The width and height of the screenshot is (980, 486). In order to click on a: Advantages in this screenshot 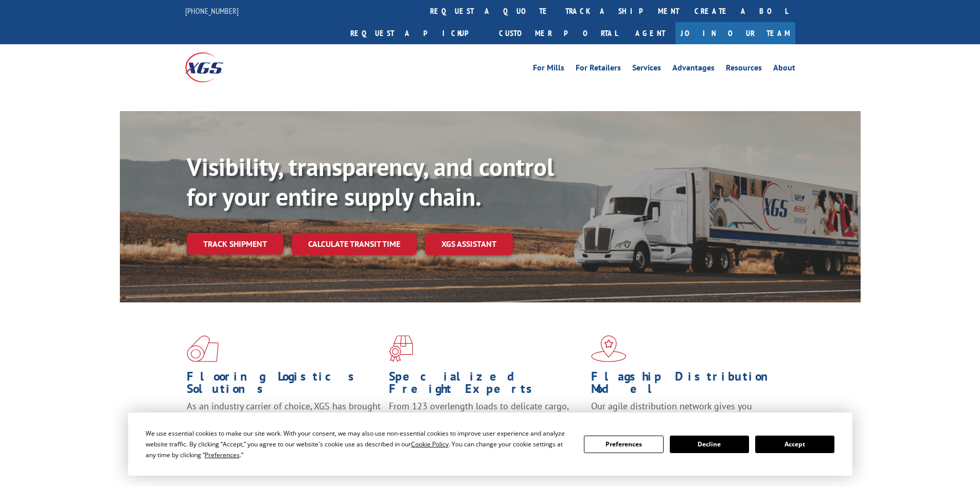, I will do `click(694, 70)`.